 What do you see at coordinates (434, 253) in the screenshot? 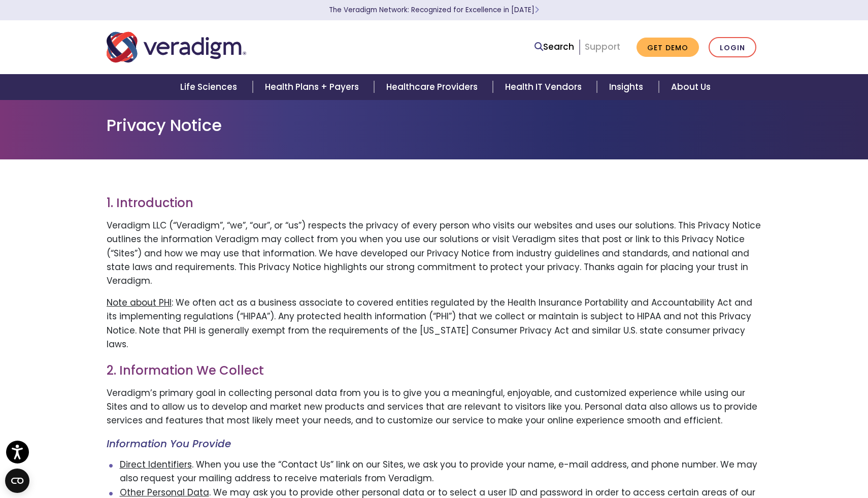
I see `p: Veradigm LLC (“Veradigm”, “we”, “our”, or “us”) respects the privacy of every person who visits o...` at bounding box center [434, 253].